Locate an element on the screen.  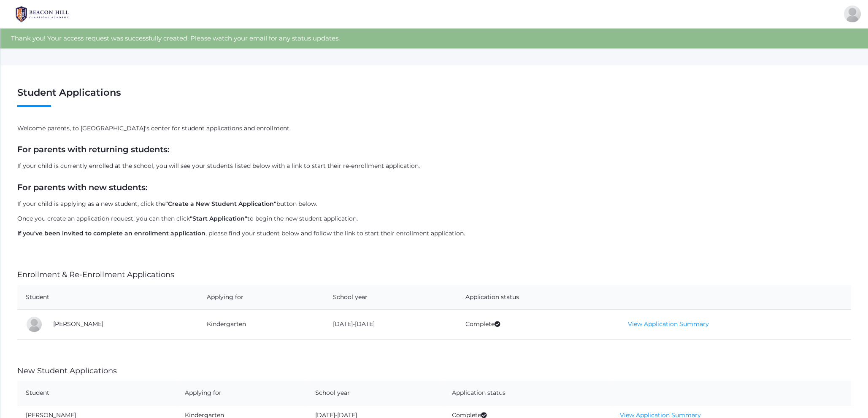
p: If your child is applying as a new student, click the button below. is located at coordinates (434, 204).